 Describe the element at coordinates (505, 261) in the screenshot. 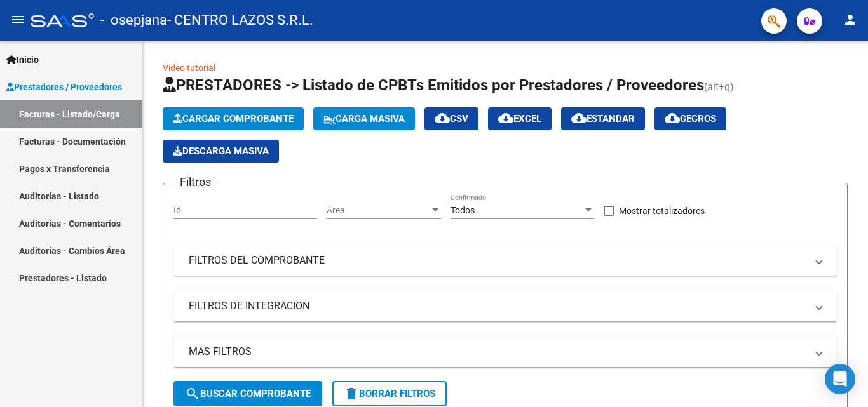

I see `mat-expansion-panel-header: FILTROS DEL COMPROBANTE` at that location.